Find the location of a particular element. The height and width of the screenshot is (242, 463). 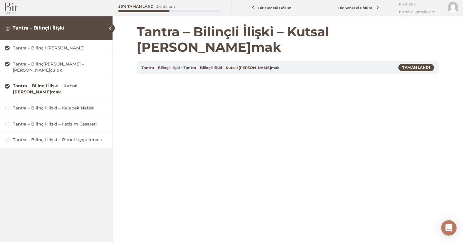

div: Tantra – Bilinçli İlişki – Ritüel Uygulaması is located at coordinates (60, 140).